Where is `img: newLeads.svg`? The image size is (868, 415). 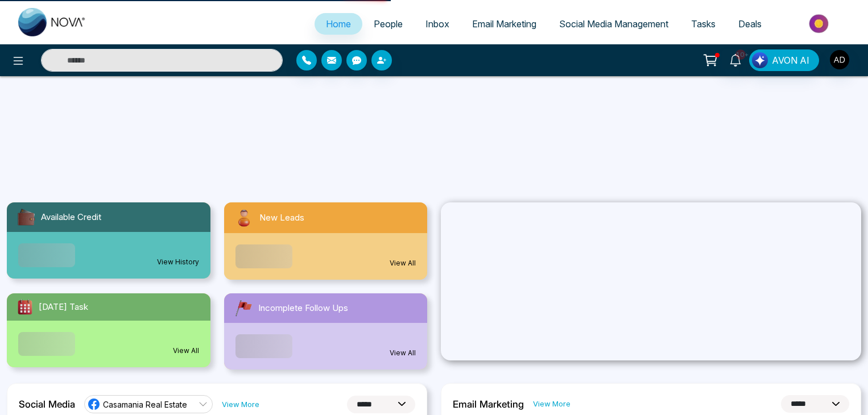
img: newLeads.svg is located at coordinates (244, 218).